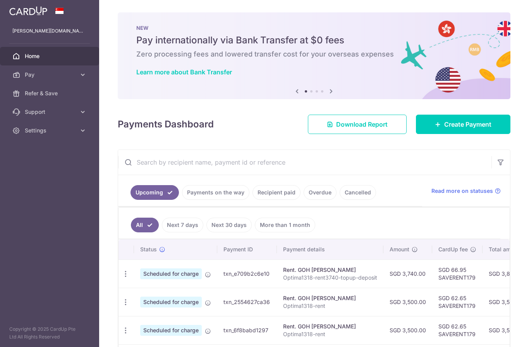 The image size is (529, 347). I want to click on td: txn_e709b2c6e10, so click(247, 273).